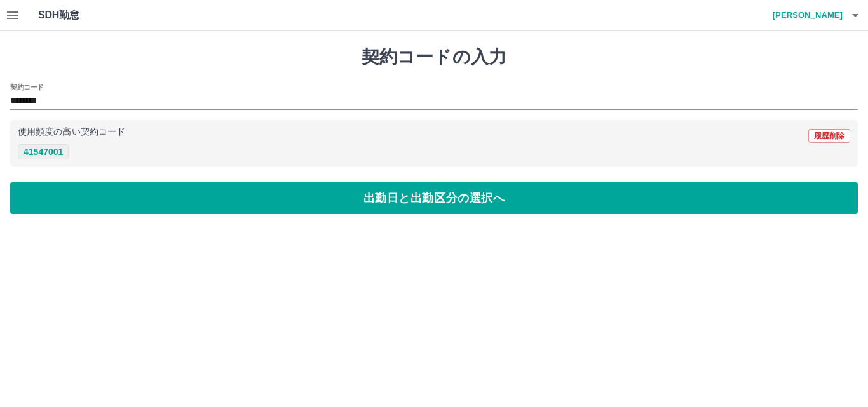  What do you see at coordinates (434, 57) in the screenshot?
I see `h1: 契約コードの入力` at bounding box center [434, 57].